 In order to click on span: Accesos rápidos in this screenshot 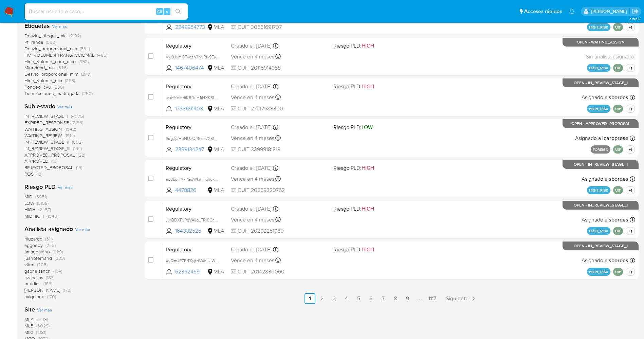, I will do `click(543, 11)`.